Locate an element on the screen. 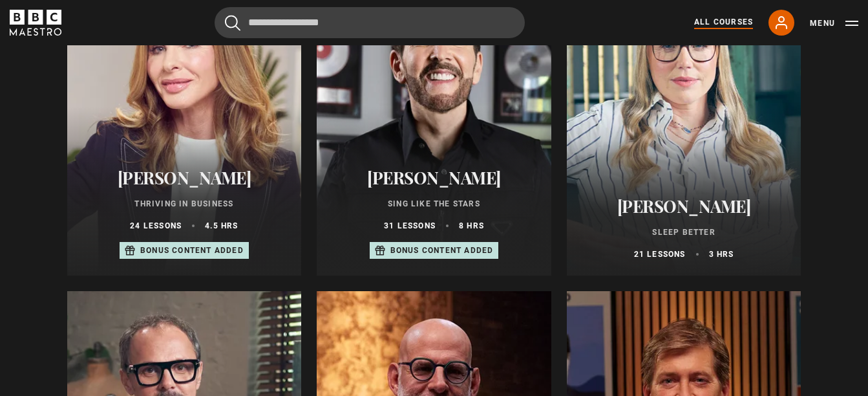  p: 8 hrs is located at coordinates (471, 226).